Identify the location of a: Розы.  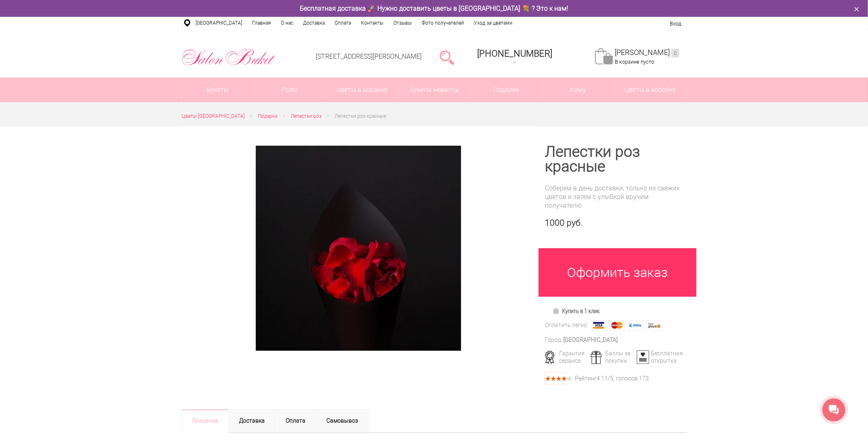
(290, 90).